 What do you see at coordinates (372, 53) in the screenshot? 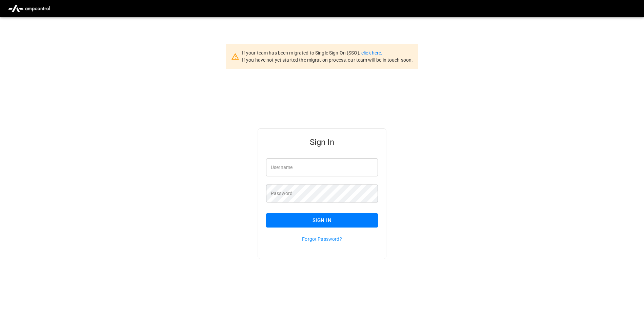
I see `a: click here.` at bounding box center [372, 53].